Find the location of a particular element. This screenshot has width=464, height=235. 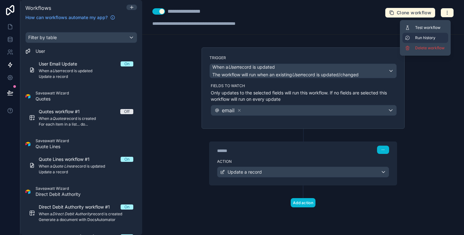

label: Trigger is located at coordinates (303, 58).